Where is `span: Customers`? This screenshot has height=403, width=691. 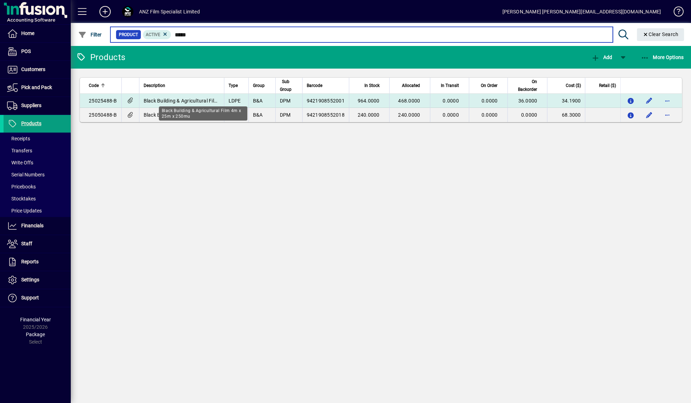 span: Customers is located at coordinates (33, 69).